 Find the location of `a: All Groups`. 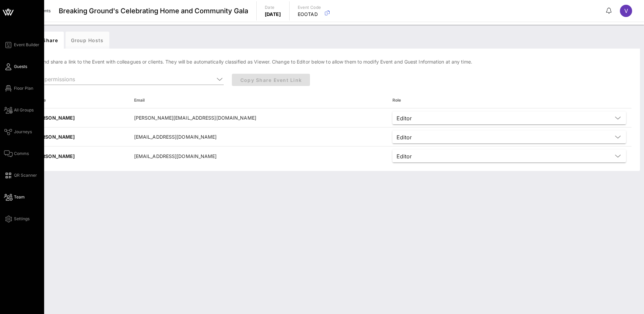

a: All Groups is located at coordinates (19, 110).